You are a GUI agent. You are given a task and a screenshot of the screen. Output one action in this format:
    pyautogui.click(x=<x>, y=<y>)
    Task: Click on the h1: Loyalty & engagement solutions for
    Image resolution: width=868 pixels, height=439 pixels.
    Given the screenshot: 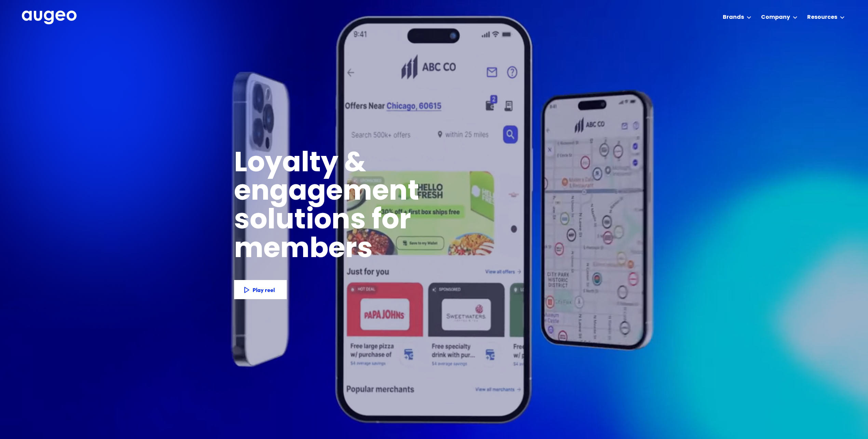 What is the action you would take?
    pyautogui.click(x=382, y=192)
    